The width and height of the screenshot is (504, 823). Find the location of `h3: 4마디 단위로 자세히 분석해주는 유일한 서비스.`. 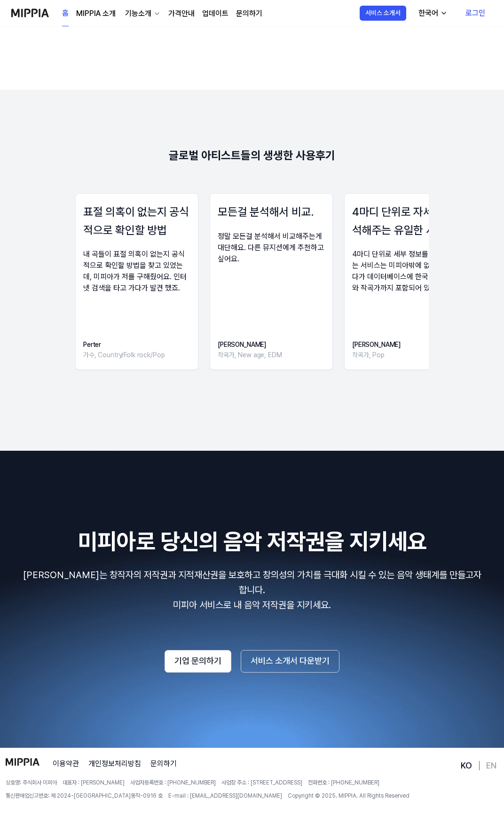

h3: 4마디 단위로 자세히 분석해주는 유일한 서비스. is located at coordinates (405, 221).